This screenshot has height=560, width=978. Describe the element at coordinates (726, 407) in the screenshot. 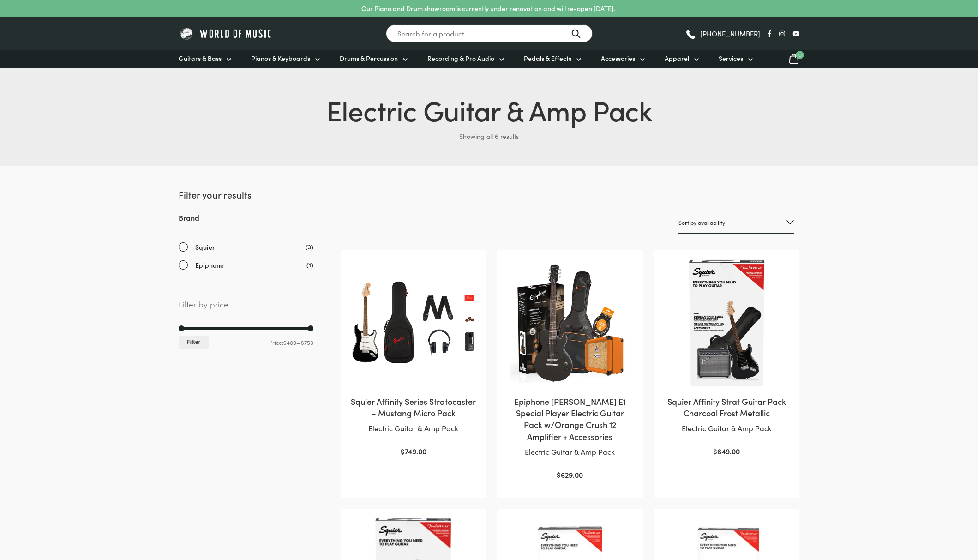

I see `h2: Squier Affinity Strat Guitar Pack Charcoal Frost Metallic` at that location.